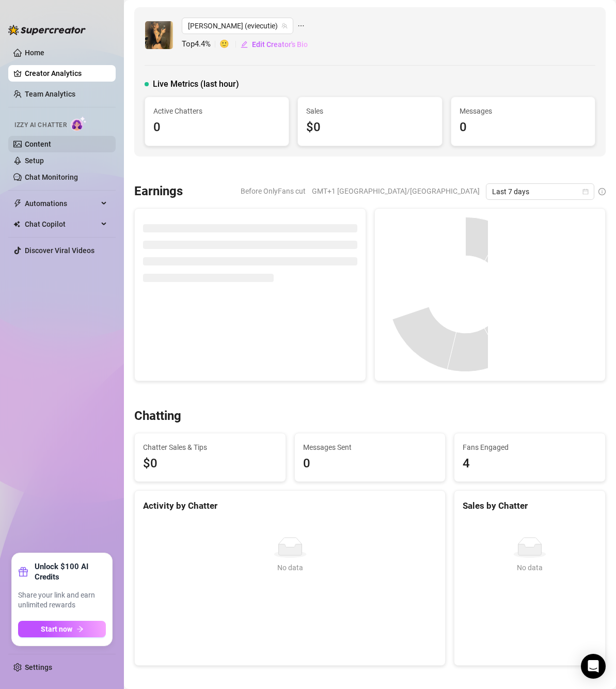 The image size is (616, 689). What do you see at coordinates (280, 44) in the screenshot?
I see `span: Edit Creator's Bio` at bounding box center [280, 44].